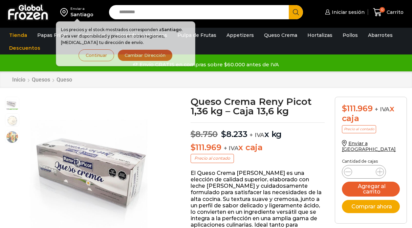  Describe the element at coordinates (64, 80) in the screenshot. I see `a: Queso` at that location.